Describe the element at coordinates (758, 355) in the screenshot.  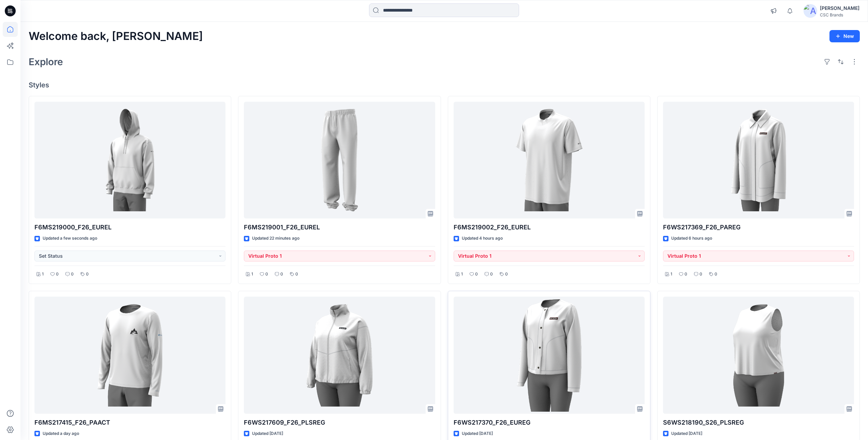
I see `a: S6WS218190_S26_PLSREG` at that location.